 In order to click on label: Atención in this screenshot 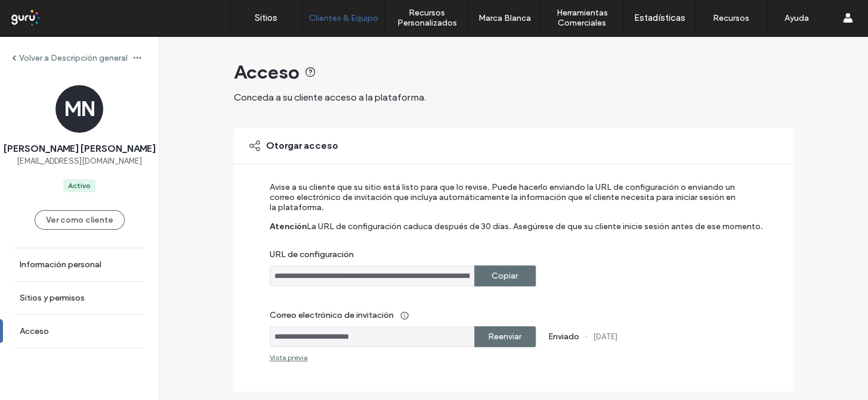, I will do `click(288, 235)`.